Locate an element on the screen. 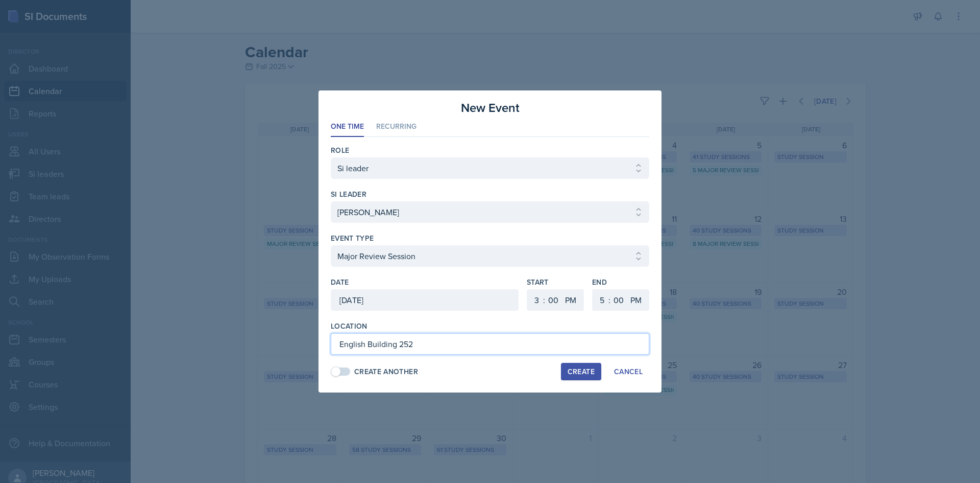 Image resolution: width=980 pixels, height=483 pixels. label: si leader is located at coordinates (349, 194).